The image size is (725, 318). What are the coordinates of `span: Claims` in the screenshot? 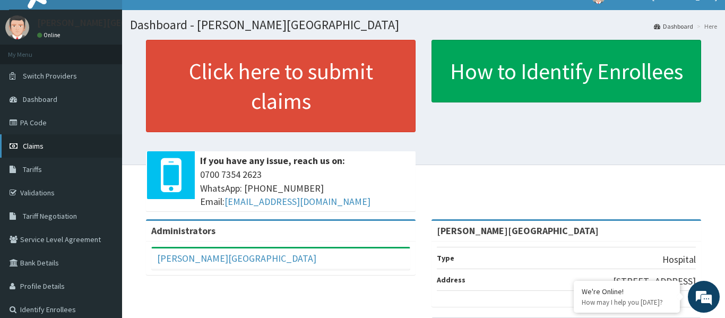 It's located at (33, 146).